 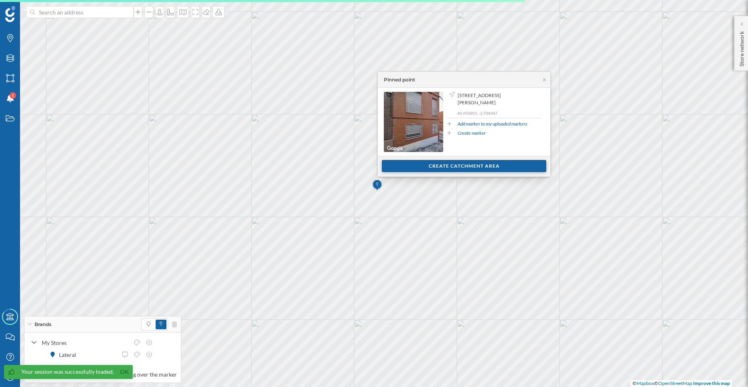 What do you see at coordinates (400, 80) in the screenshot?
I see `div: Pinned point` at bounding box center [400, 80].